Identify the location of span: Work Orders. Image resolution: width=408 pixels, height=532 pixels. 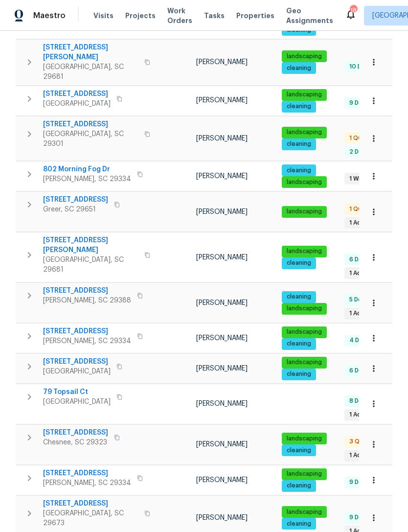
(179, 16).